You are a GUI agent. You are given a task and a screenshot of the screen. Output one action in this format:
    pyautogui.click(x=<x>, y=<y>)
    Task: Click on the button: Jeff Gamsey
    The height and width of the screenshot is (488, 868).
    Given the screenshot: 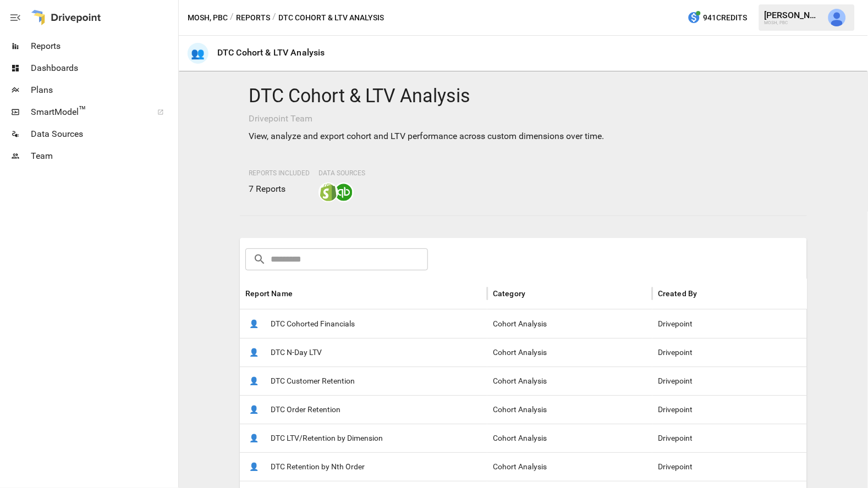 What is the action you would take?
    pyautogui.click(x=837, y=18)
    